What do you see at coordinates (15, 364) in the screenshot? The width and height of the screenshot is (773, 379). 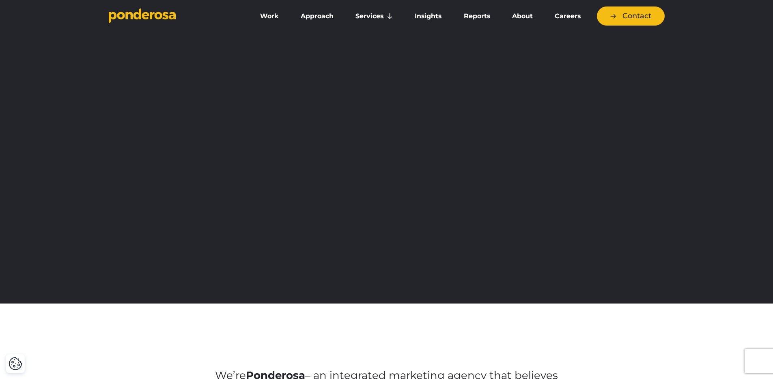 I see `button: Cookie Settings` at bounding box center [15, 364].